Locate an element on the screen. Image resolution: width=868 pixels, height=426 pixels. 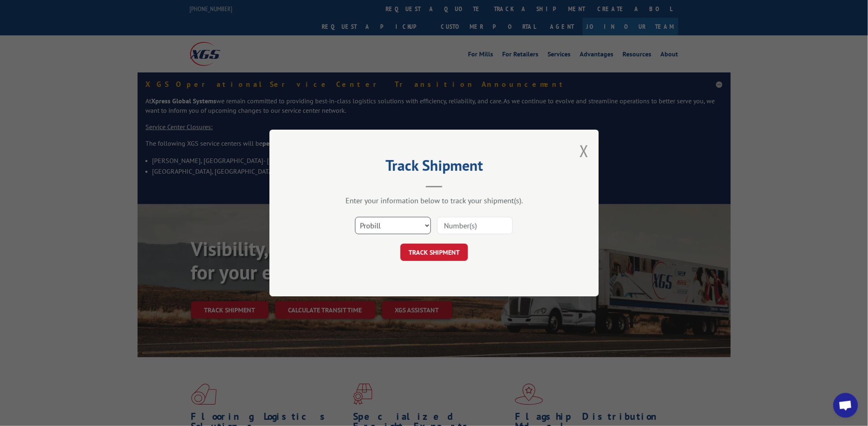
button: TRACK SHIPMENT is located at coordinates (434, 252).